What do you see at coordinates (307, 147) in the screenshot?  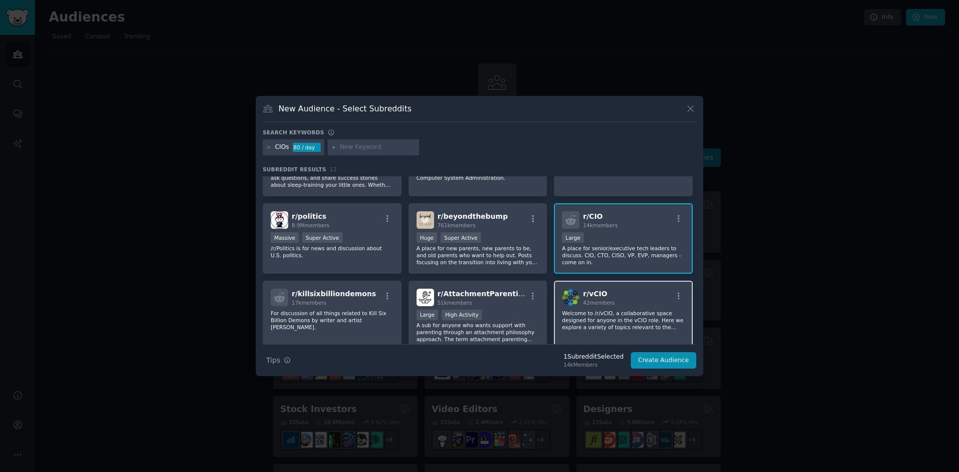 I see `div: 80 / day` at bounding box center [307, 147].